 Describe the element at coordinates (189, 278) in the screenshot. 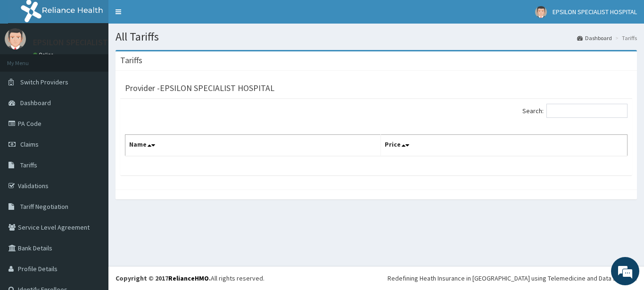

I see `a: RelianceHMO` at that location.